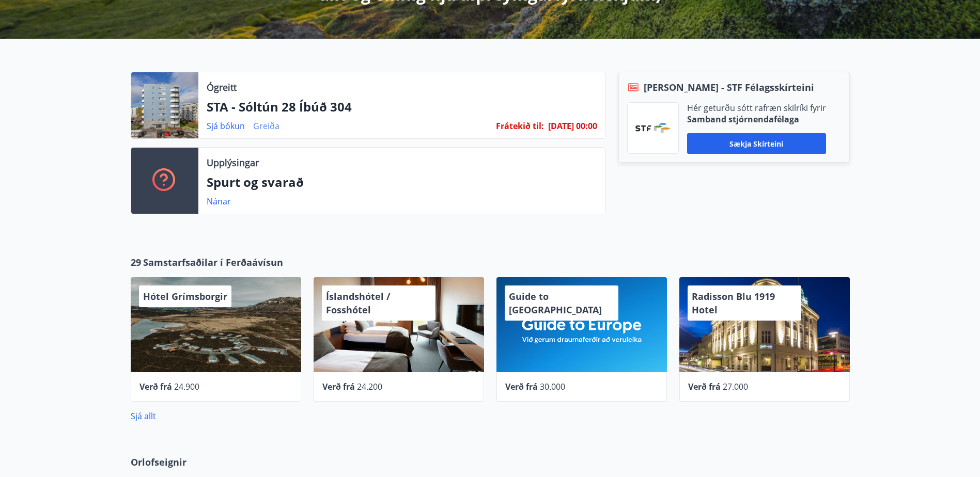 This screenshot has height=477, width=980. Describe the element at coordinates (369, 387) in the screenshot. I see `span: 24.200` at that location.